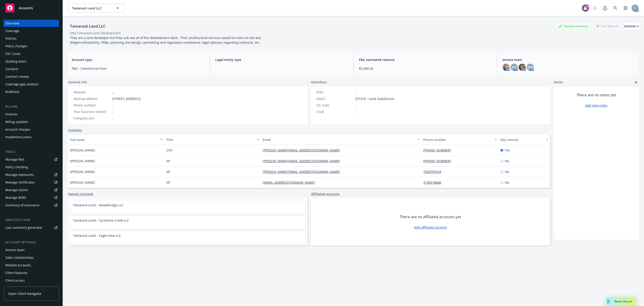 This screenshot has width=644, height=306. What do you see at coordinates (20, 175) in the screenshot?
I see `div: Manage exposures` at bounding box center [20, 175].